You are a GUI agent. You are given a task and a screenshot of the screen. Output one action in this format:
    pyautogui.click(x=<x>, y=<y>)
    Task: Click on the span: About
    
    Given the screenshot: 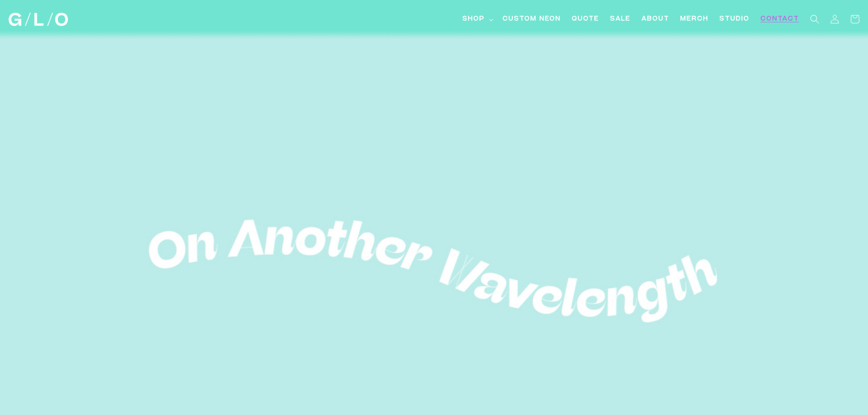 What is the action you would take?
    pyautogui.click(x=655, y=19)
    